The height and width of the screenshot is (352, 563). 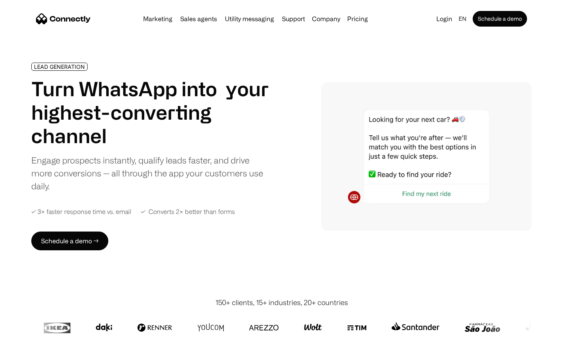 What do you see at coordinates (282, 302) in the screenshot?
I see `div: 150+ clients, 15+ industries, 20+ countries` at bounding box center [282, 302].